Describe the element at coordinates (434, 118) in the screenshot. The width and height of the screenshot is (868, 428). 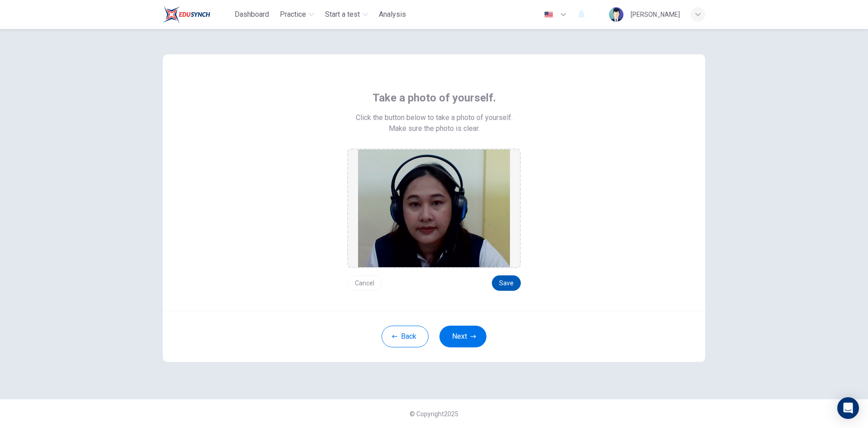
I see `span: Click the button below to take a photo of yourself.` at that location.